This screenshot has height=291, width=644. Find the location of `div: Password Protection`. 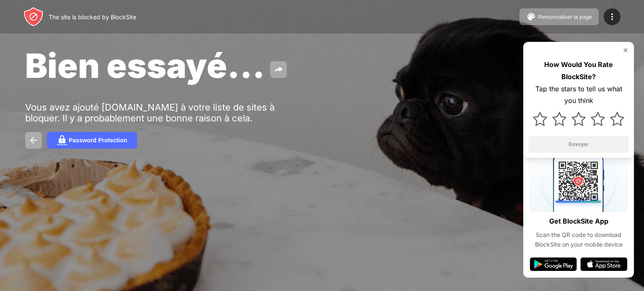

div: Password Protection is located at coordinates (98, 140).